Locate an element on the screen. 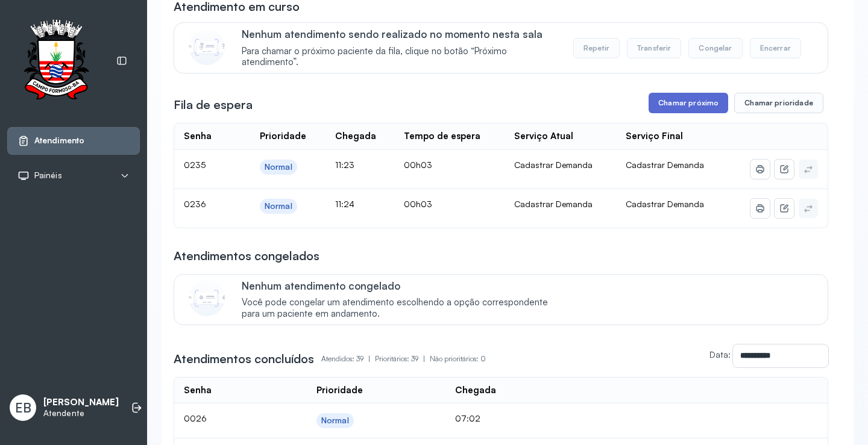 This screenshot has width=868, height=445. span: Você pode congelar um atendimento escolhendo a opção correspondente para um paciente em andamento. is located at coordinates (401, 308).